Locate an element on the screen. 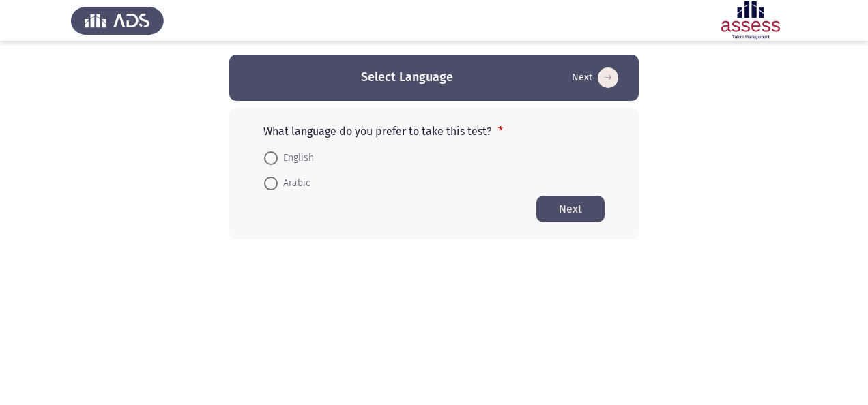 The image size is (868, 405). p: What language do you prefer to take this test? is located at coordinates (434, 130).